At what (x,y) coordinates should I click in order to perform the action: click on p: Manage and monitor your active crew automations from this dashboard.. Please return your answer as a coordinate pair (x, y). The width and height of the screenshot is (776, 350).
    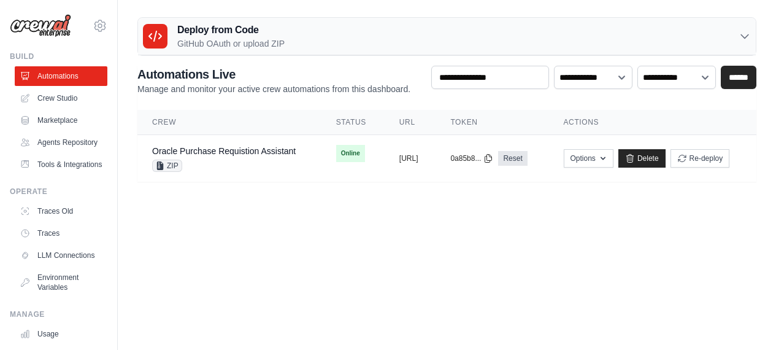
    Looking at the image, I should click on (274, 89).